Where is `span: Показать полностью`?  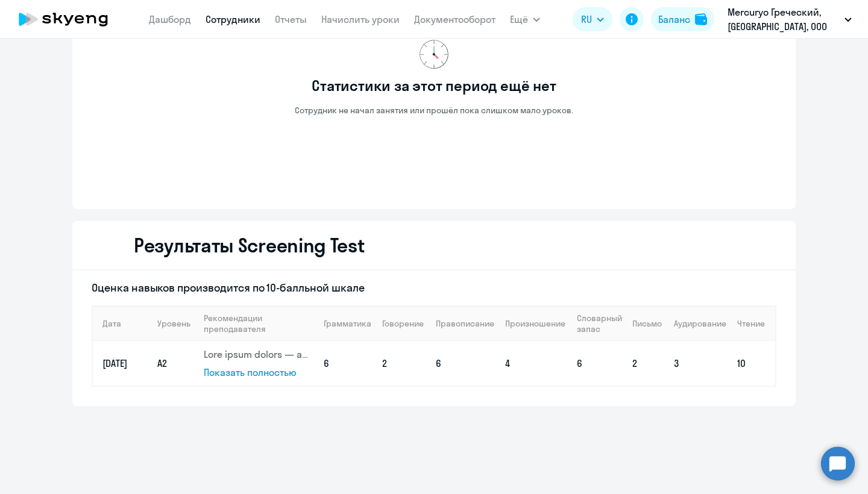 span: Показать полностью is located at coordinates (250, 372).